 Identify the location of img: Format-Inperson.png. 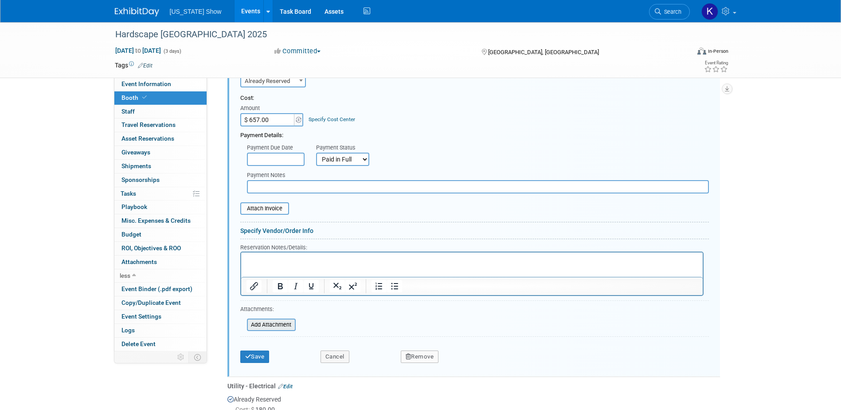
(702, 51).